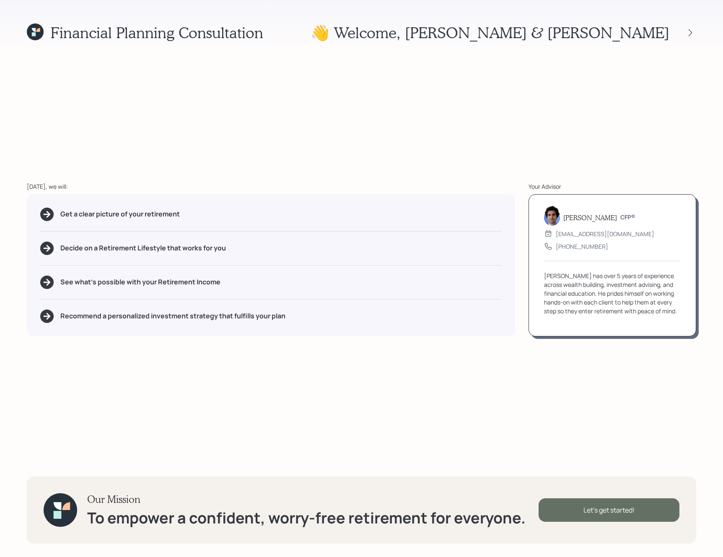 This screenshot has width=723, height=557. Describe the element at coordinates (552, 215) in the screenshot. I see `img: harrison-schaefer-headshot-2.png` at that location.